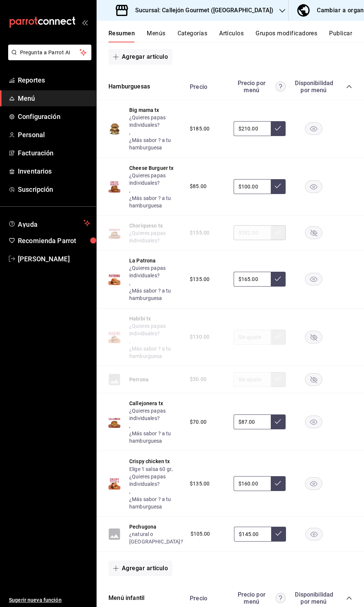 This screenshot has width=364, height=607. I want to click on button: Hamburguesas, so click(129, 87).